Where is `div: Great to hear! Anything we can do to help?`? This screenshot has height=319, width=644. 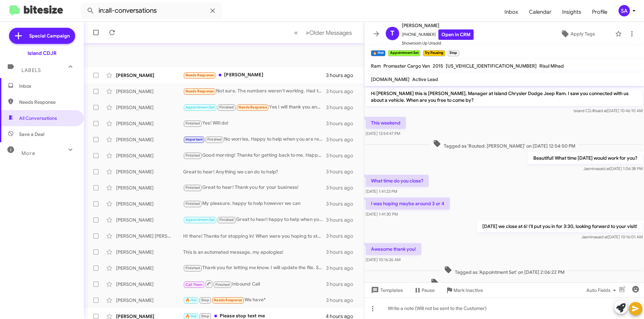 div: Great to hear! Anything we can do to help? is located at coordinates (255, 172).